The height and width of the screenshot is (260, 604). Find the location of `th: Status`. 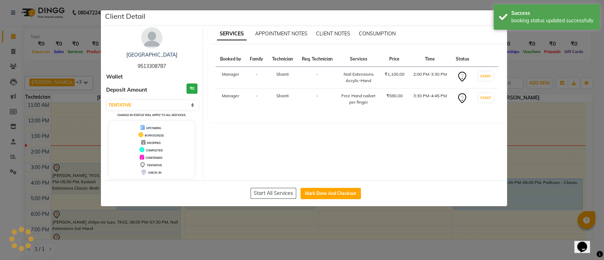

th: Status is located at coordinates (462, 59).